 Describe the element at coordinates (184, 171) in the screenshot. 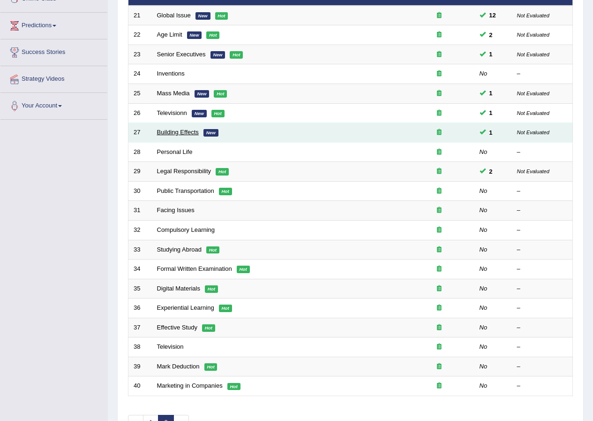

I see `a: Legal Responsibility` at that location.